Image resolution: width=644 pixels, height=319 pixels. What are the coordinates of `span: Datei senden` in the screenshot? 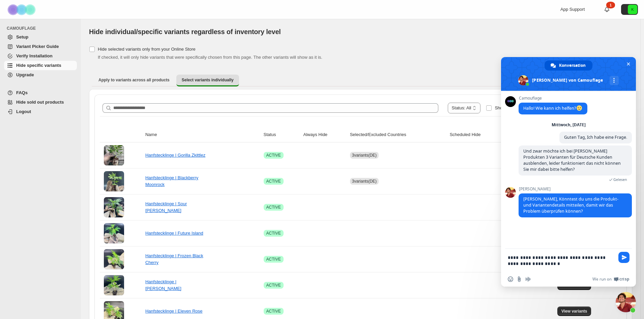 It's located at (519, 279).